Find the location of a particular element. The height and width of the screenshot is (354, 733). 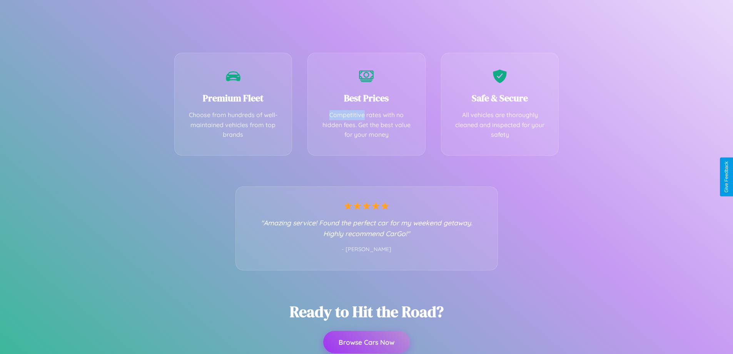

h2: Ready to Hit the Road? is located at coordinates (367, 311).